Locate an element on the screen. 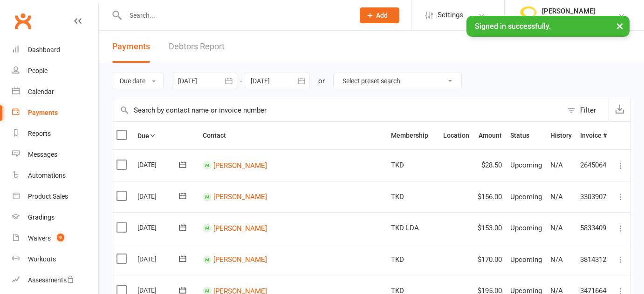 This screenshot has height=294, width=644. input: Search... is located at coordinates (235, 16).